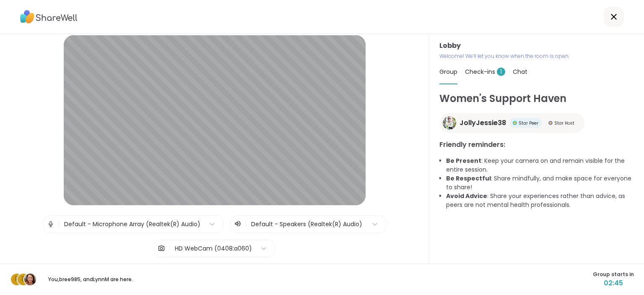 This screenshot has width=644, height=295. I want to click on div: Default - Microphone Array (Realtek(R) Audio), so click(132, 224).